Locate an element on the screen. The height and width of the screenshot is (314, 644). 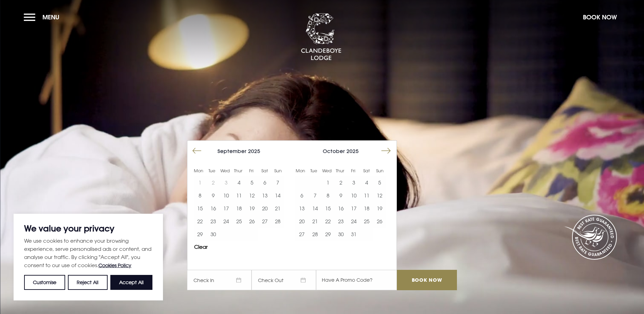
td: Choose Saturday, October 25, 2025 as your start date. is located at coordinates (367, 221).